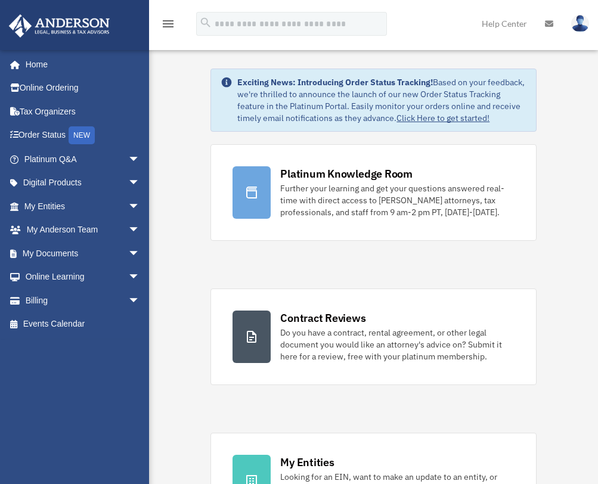 Image resolution: width=598 pixels, height=484 pixels. What do you see at coordinates (373, 193) in the screenshot?
I see `a: Platinum Knowledge Room Further your learning and get your questions answered real-time with dire...` at bounding box center [373, 193].